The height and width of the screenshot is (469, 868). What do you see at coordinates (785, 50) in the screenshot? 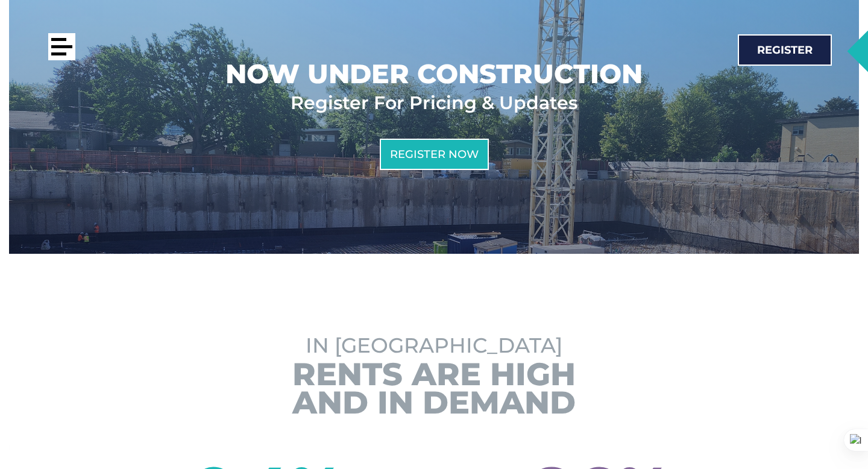
I see `a: Register` at bounding box center [785, 50].